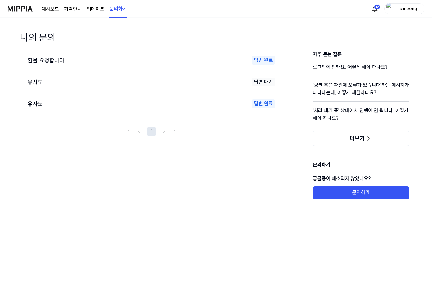  What do you see at coordinates (358, 138) in the screenshot?
I see `span: 더보기` at bounding box center [358, 138].